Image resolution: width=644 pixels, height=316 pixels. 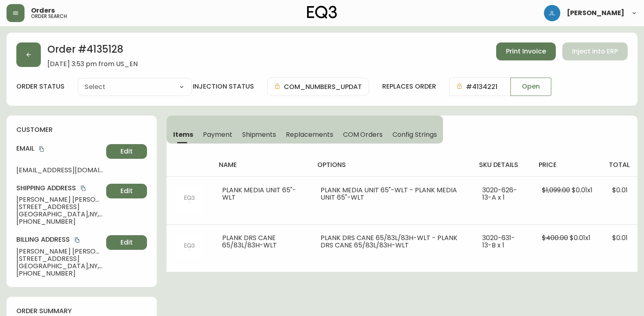 What do you see at coordinates (259, 193) in the screenshot?
I see `span: PLANK MEDIA UNIT 65"-WLT` at bounding box center [259, 193].